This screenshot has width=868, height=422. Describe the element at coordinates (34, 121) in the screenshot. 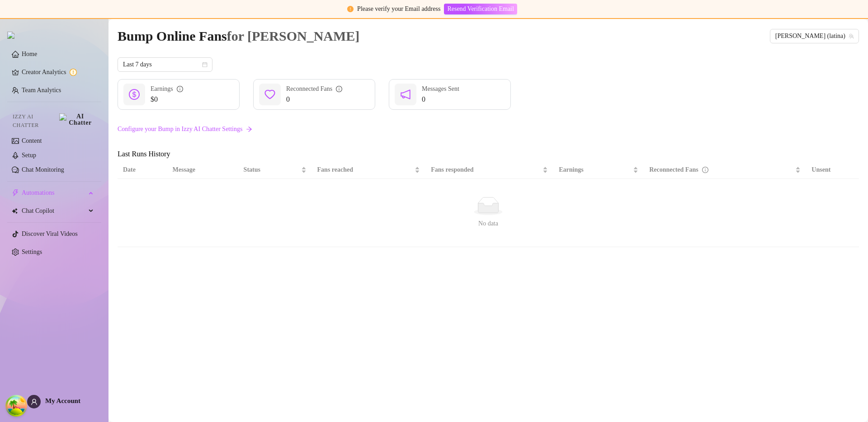

I see `span: Izzy AI Chatter` at that location.